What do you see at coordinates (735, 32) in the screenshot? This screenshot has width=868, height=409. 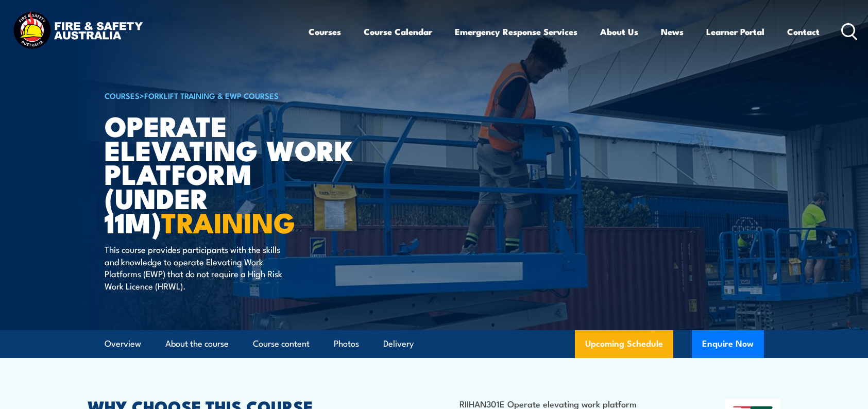 I see `a: Learner Portal` at bounding box center [735, 32].